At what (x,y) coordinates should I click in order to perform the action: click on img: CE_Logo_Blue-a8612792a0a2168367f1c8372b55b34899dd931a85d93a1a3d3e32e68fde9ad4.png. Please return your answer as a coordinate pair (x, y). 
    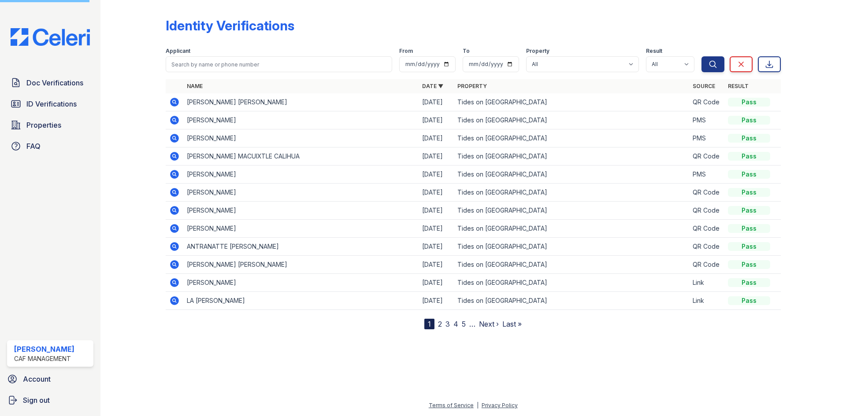
    Looking at the image, I should click on (50, 37).